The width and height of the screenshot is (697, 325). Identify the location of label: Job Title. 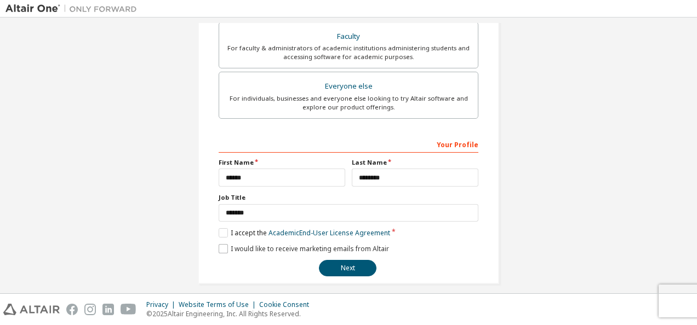
(348, 198).